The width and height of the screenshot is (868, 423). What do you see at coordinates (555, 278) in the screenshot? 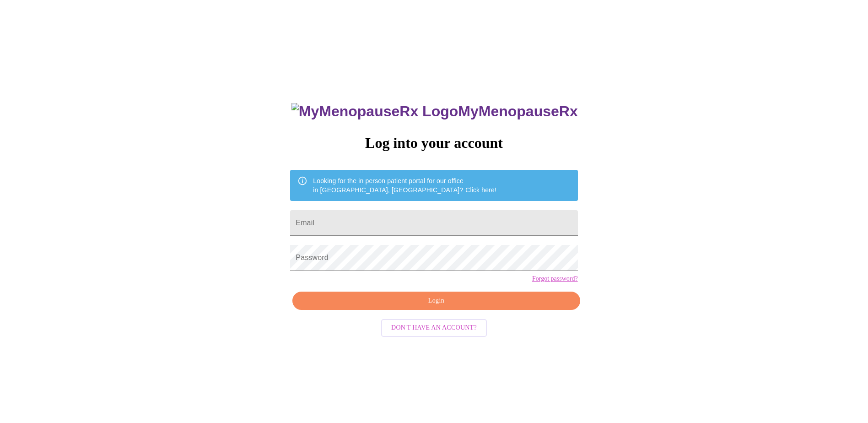
I see `a: Forgot password?` at bounding box center [555, 278].